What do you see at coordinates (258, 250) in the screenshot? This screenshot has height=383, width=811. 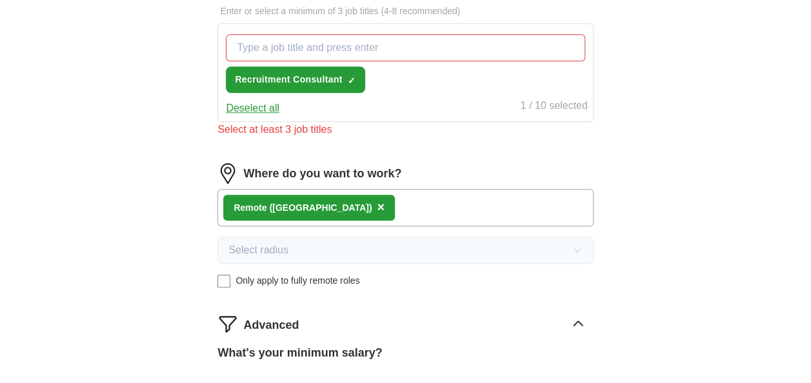 I see `span: Select radius` at bounding box center [258, 250].